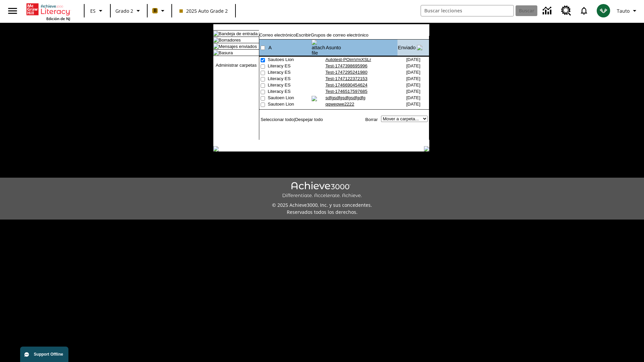 The width and height of the screenshot is (644, 362). What do you see at coordinates (48, 12) in the screenshot?
I see `div: Portada` at bounding box center [48, 12].